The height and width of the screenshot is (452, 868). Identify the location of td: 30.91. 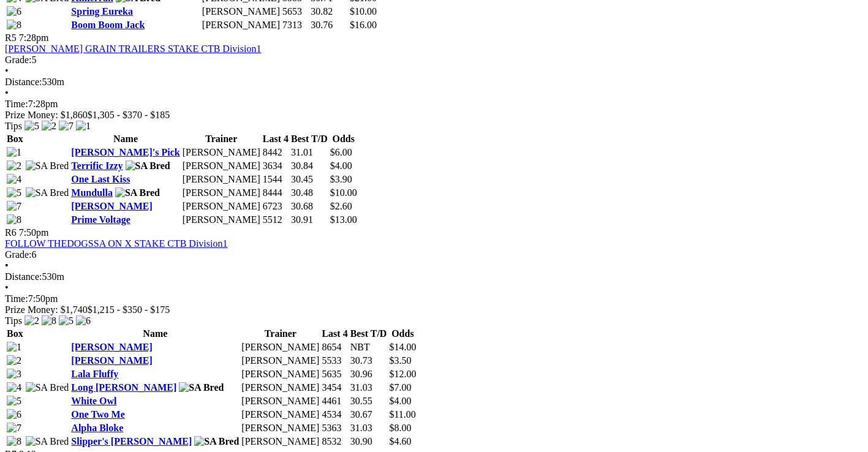
(310, 220).